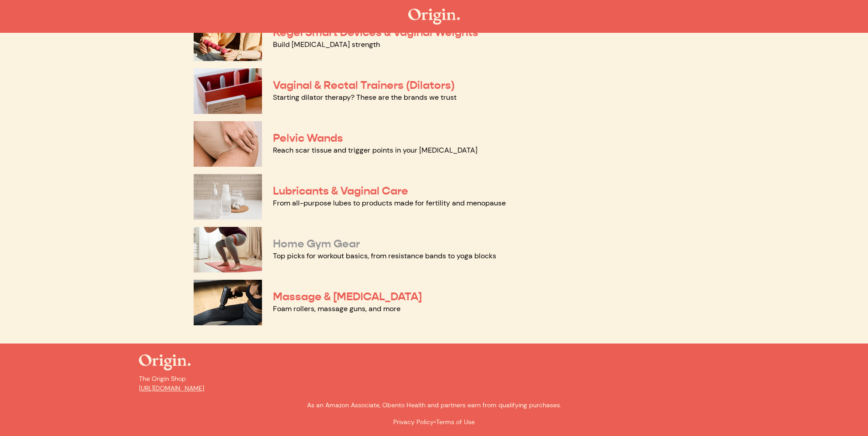 The height and width of the screenshot is (436, 868). Describe the element at coordinates (434, 384) in the screenshot. I see `p: The Origin Shop` at that location.